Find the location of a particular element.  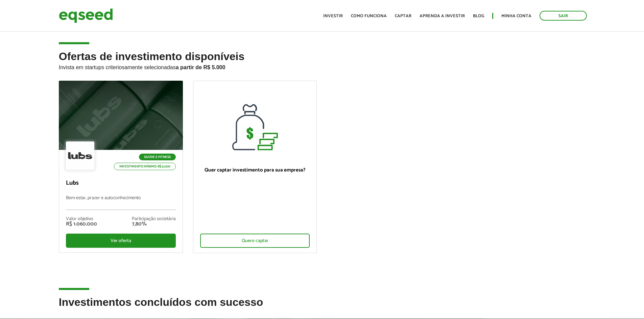

a: Como funciona is located at coordinates (369, 16).